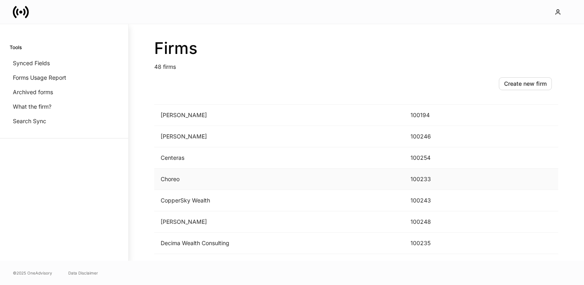  Describe the element at coordinates (64, 92) in the screenshot. I see `a: Archived forms` at that location.